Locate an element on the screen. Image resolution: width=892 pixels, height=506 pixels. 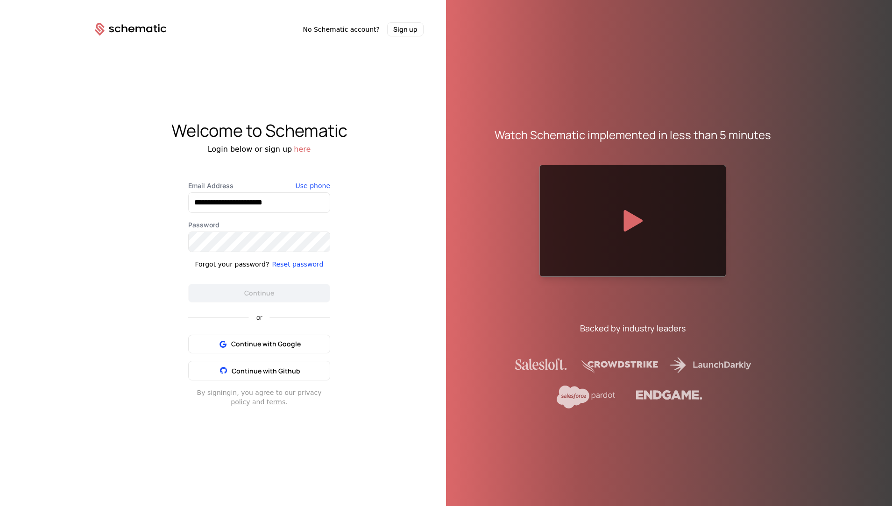
div: Watch Schematic implemented in less than 5 minutes is located at coordinates (633, 135).